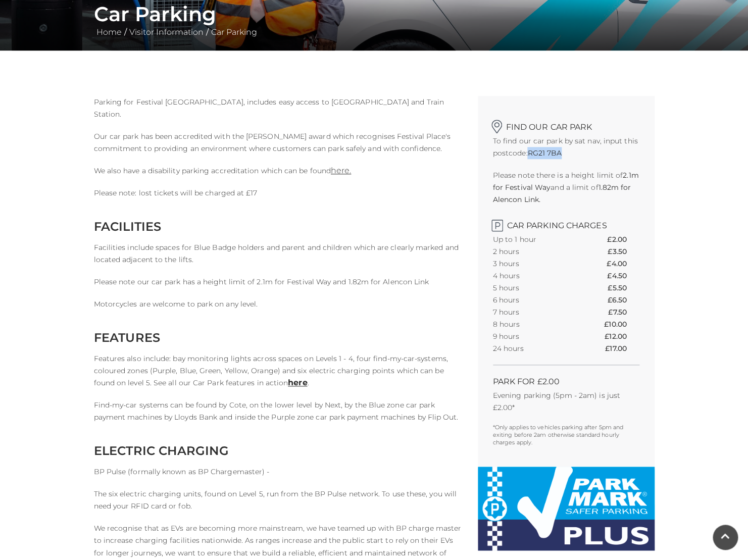  What do you see at coordinates (624, 288) in the screenshot?
I see `th: £5.50` at bounding box center [624, 288].